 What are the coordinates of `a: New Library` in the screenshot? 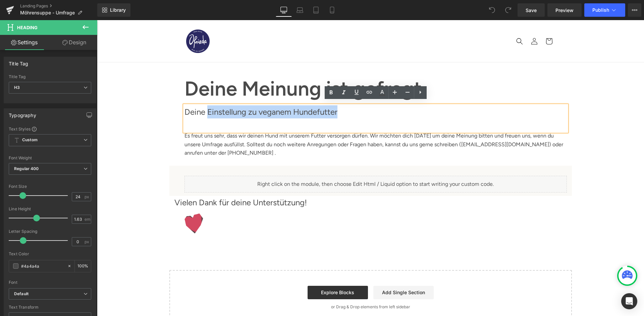 It's located at (114, 10).